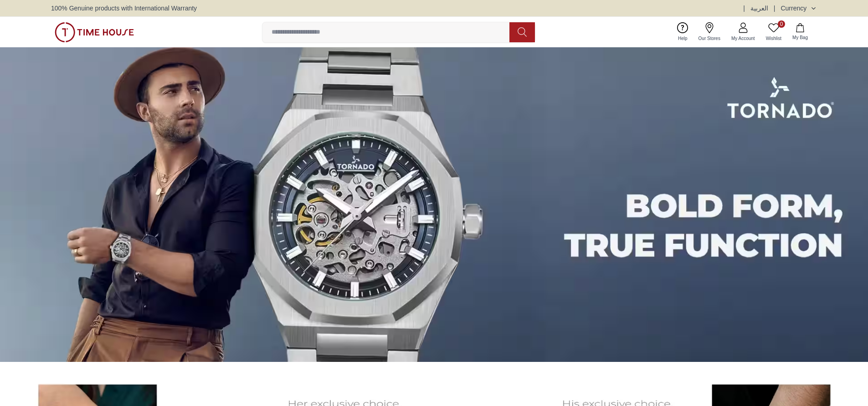  I want to click on a: Our Stores, so click(710, 31).